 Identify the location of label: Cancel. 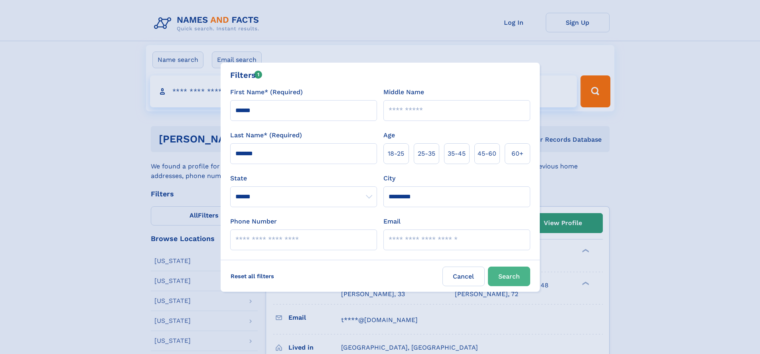
(463, 276).